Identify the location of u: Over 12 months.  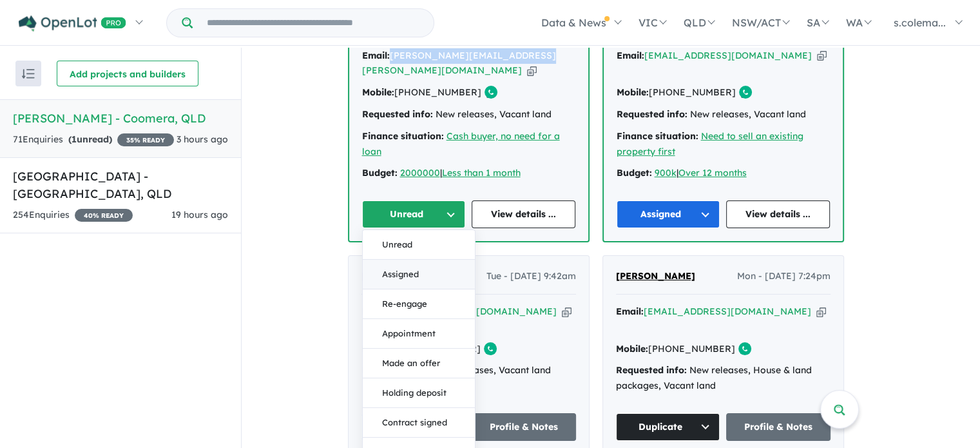
(713, 172).